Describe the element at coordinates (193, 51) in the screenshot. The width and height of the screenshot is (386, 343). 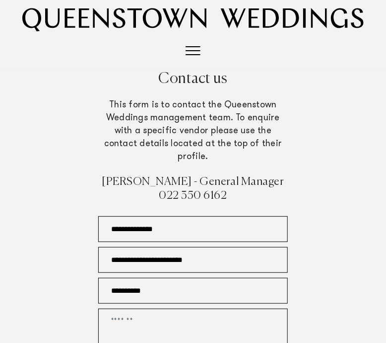
I see `button: Toggle navigation` at that location.